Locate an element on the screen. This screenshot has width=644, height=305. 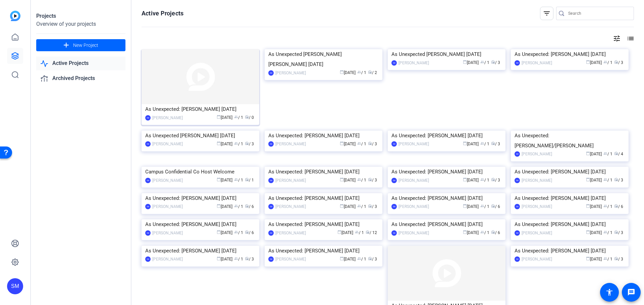
mat-icon: message is located at coordinates (631, 293).